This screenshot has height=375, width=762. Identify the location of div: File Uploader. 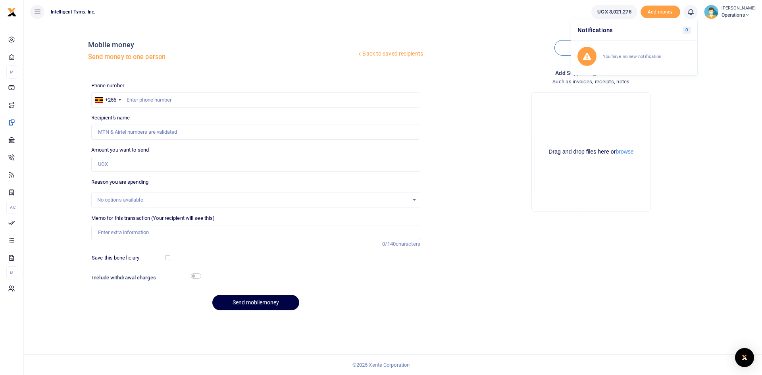
(591, 152).